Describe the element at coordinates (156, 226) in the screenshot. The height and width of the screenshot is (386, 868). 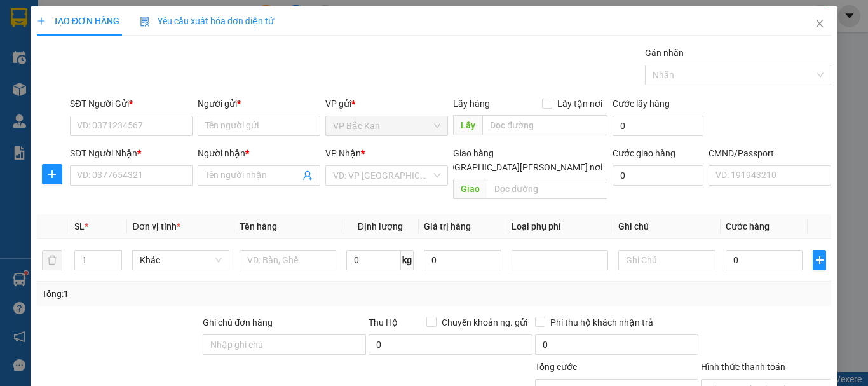
I see `span: Đơn vị tính` at that location.